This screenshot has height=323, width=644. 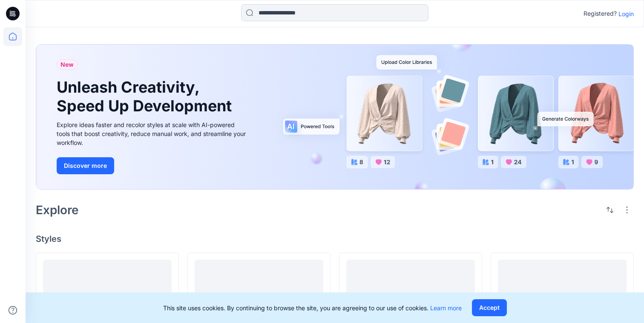 What do you see at coordinates (312, 308) in the screenshot?
I see `p: This site uses cookies. By continuing to browse the site, you are agreeing to our use of cookies.` at bounding box center [312, 308].